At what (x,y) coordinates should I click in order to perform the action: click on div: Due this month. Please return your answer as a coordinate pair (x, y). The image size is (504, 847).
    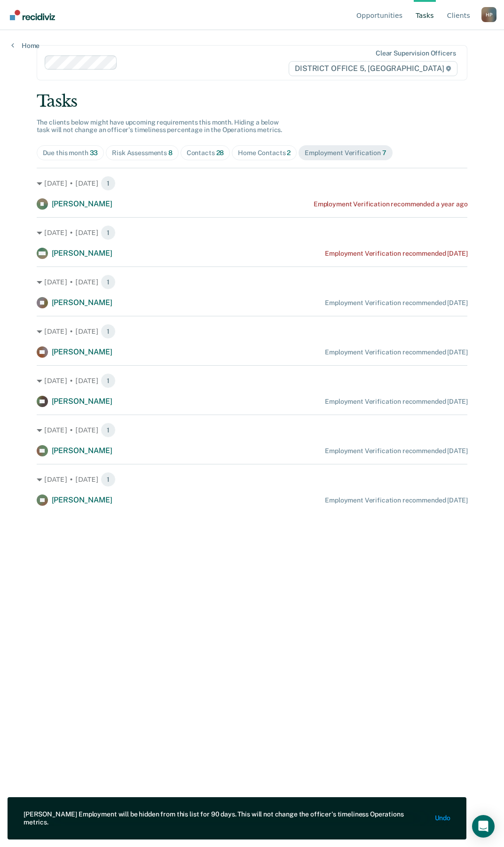
    Looking at the image, I should click on (70, 153).